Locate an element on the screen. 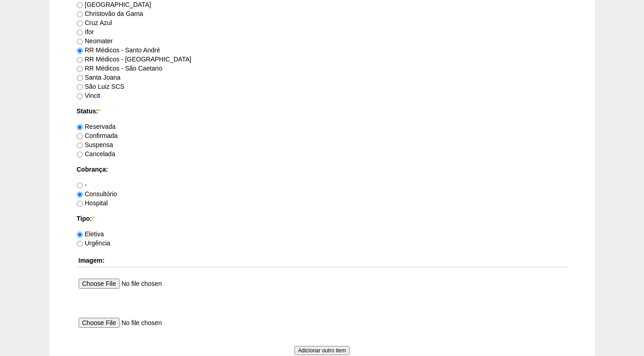  input: Cancelada is located at coordinates (80, 154).